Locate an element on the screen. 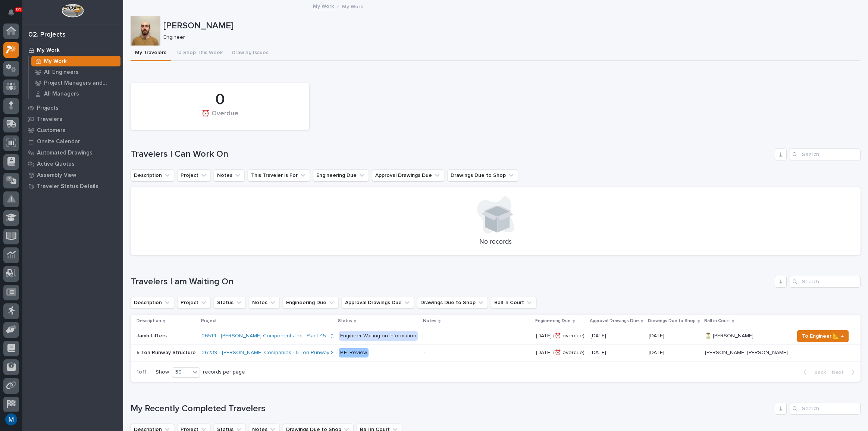 The width and height of the screenshot is (868, 431). p: Automated Drawings is located at coordinates (65, 153).